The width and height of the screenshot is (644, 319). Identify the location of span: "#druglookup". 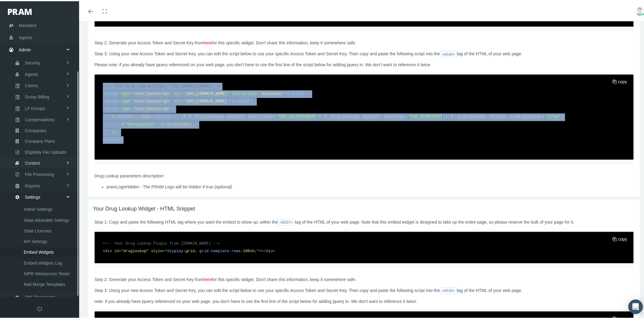
(141, 123).